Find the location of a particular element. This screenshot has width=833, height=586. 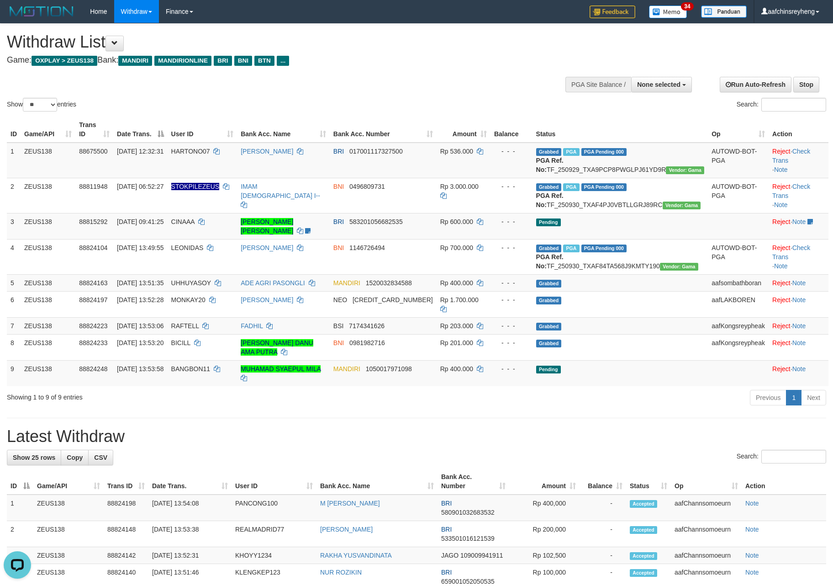

span: 34 is located at coordinates (687, 6).